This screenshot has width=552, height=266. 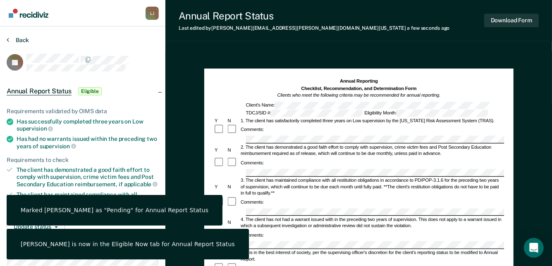 What do you see at coordinates (534, 248) in the screenshot?
I see `div: Open Intercom Messenger` at bounding box center [534, 248].